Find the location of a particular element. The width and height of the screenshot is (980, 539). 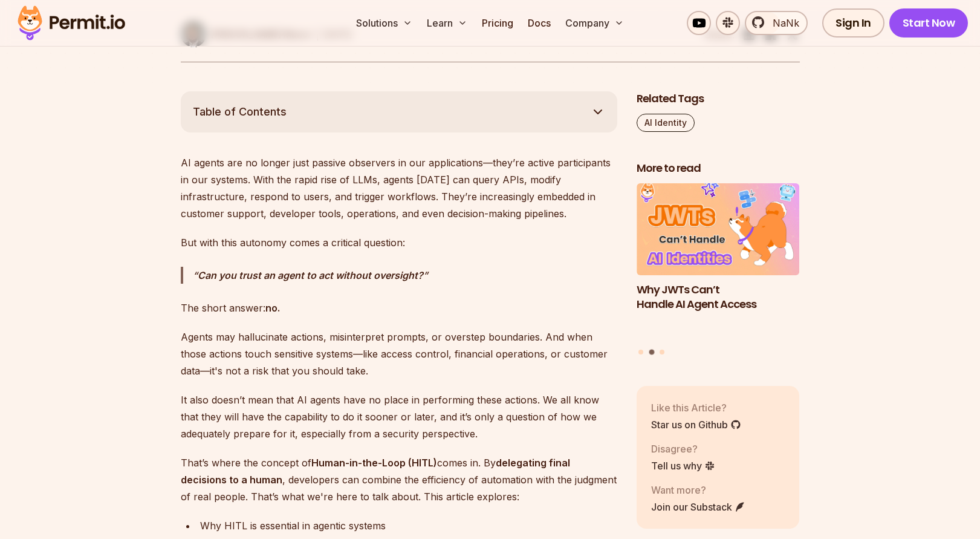

p: The short answer: is located at coordinates (399, 308).